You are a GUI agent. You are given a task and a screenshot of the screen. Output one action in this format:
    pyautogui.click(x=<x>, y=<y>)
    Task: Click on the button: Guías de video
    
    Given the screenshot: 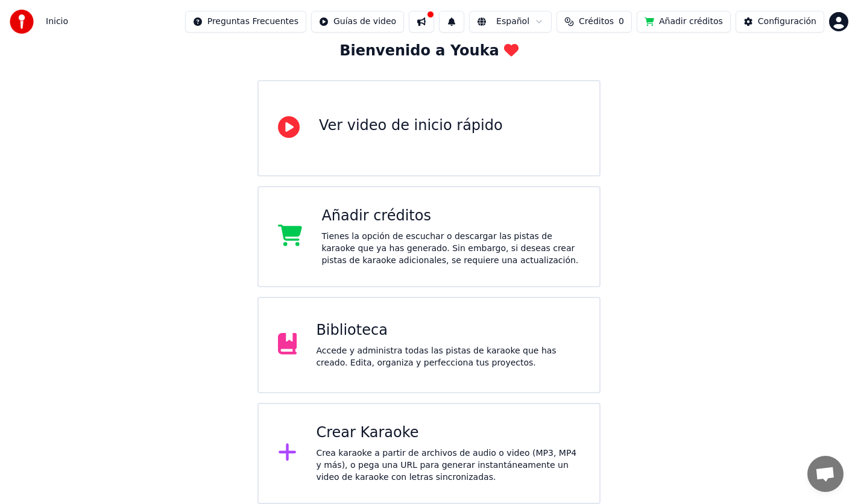 What is the action you would take?
    pyautogui.click(x=357, y=22)
    